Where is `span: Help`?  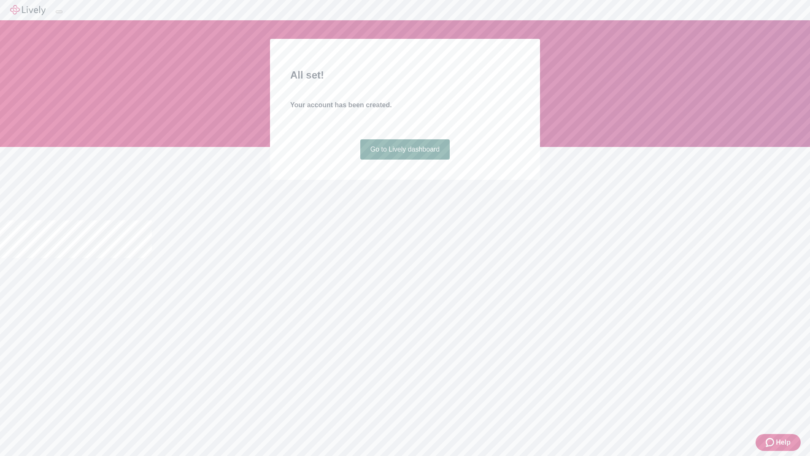 span: Help is located at coordinates (783, 442).